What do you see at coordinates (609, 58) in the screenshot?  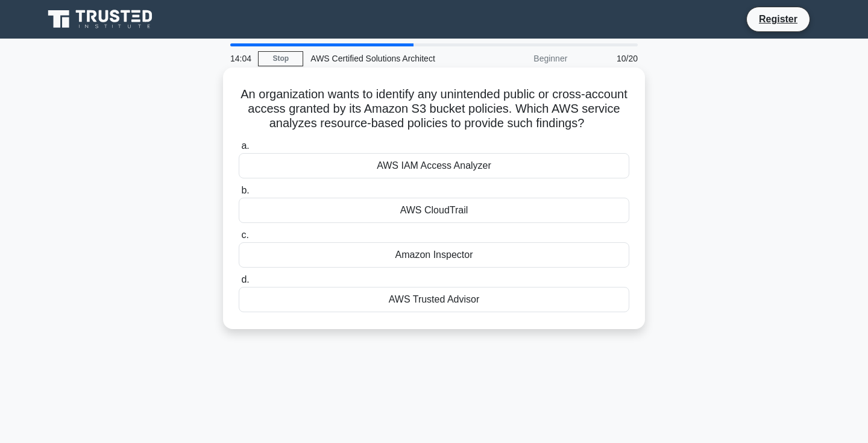 I see `div: 10/20` at bounding box center [609, 58].